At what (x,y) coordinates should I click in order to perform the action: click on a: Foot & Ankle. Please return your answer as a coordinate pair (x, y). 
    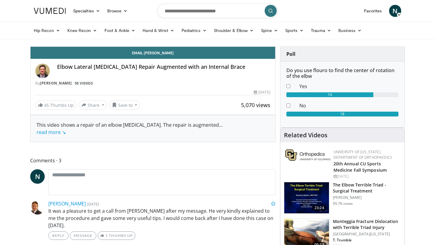
    Looking at the image, I should click on (120, 30).